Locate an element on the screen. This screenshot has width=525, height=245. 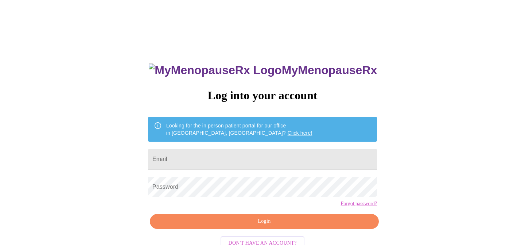
button: Login is located at coordinates (264, 221).